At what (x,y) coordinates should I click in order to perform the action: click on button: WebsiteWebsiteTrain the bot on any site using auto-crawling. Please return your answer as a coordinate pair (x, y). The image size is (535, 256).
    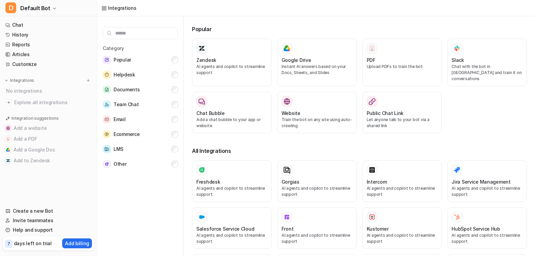
    Looking at the image, I should click on (317, 112).